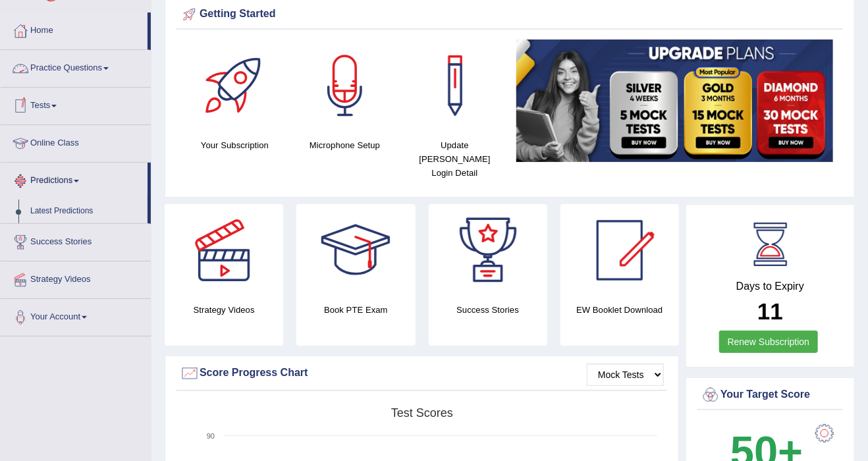  I want to click on h4: Book PTE Exam, so click(355, 309).